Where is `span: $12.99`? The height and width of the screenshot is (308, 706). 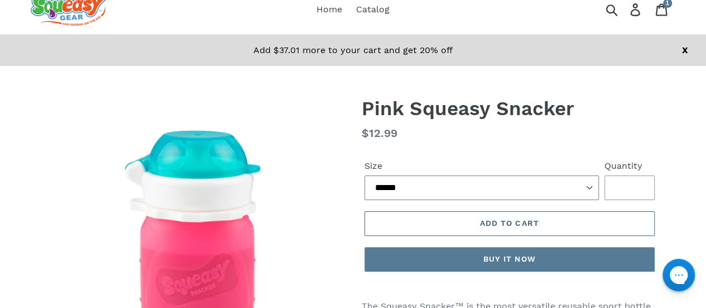 span: $12.99 is located at coordinates (380, 133).